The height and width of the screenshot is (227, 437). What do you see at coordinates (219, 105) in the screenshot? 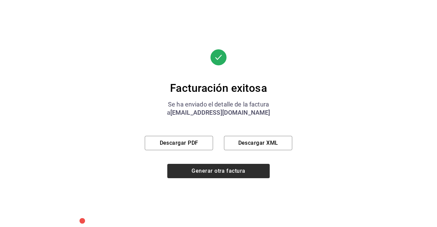
I see `div: Se ha enviado el detalle de la factura` at bounding box center [219, 105].